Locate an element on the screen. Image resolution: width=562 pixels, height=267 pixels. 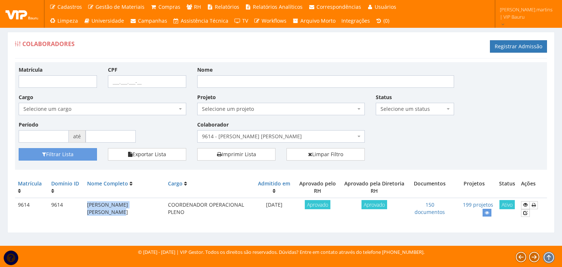
a: Limpar Filtro is located at coordinates (326, 154).